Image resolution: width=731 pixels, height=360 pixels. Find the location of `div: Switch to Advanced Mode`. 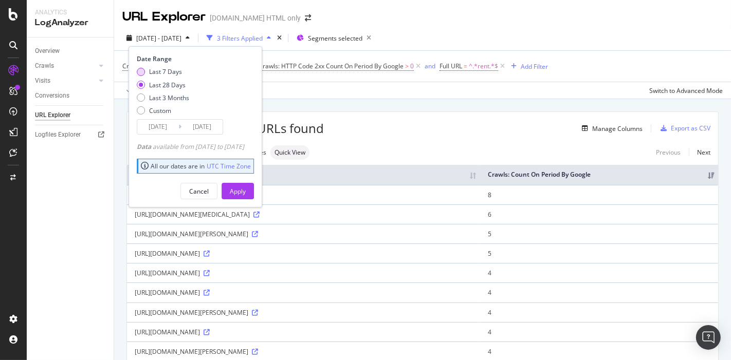

div: Switch to Advanced Mode is located at coordinates (685, 90).